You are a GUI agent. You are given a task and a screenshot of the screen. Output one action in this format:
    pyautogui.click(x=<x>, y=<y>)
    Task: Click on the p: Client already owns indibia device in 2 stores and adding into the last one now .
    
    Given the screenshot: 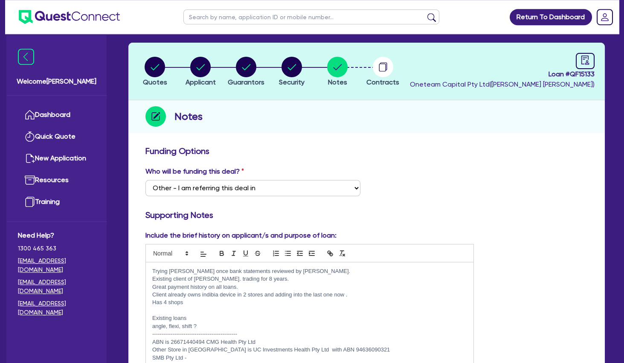 What is the action you would take?
    pyautogui.click(x=310, y=295)
    